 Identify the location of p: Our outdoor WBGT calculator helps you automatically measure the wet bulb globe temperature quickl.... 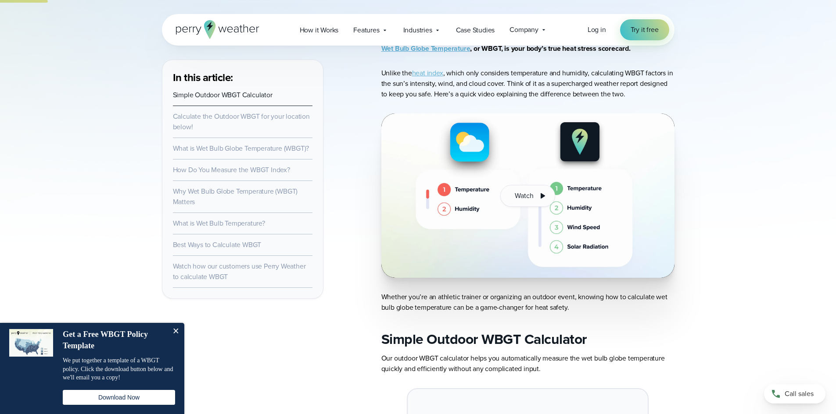
(528, 364).